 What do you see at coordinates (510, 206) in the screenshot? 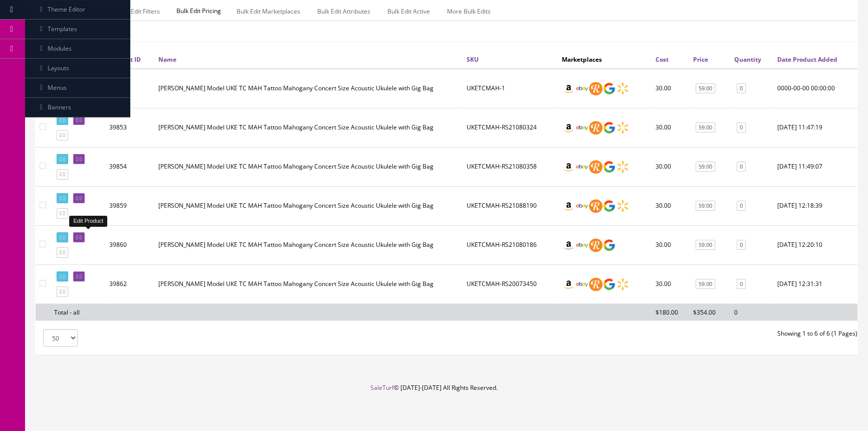
I see `td: UKETCMAH-RS21088190` at bounding box center [510, 206].